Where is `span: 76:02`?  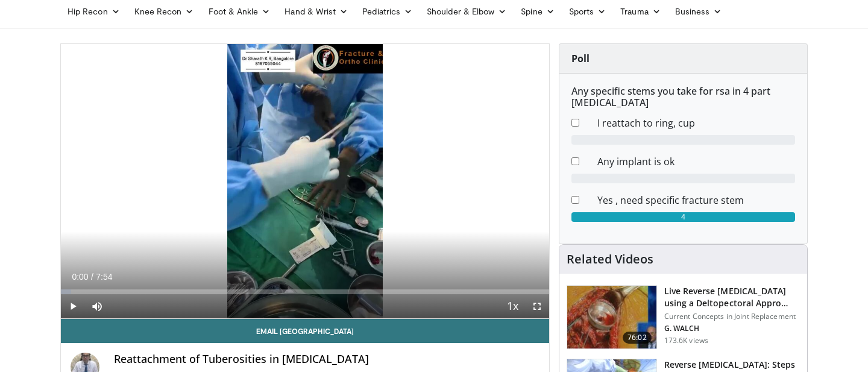 span: 76:02 is located at coordinates (637, 338).